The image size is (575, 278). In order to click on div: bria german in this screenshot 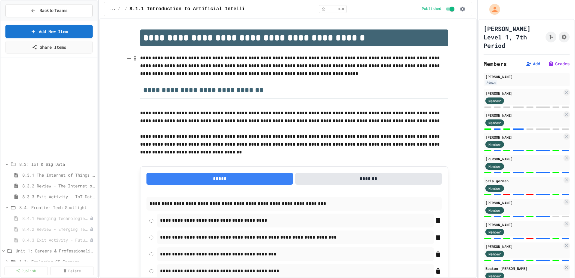, I will do `click(524, 181)`.